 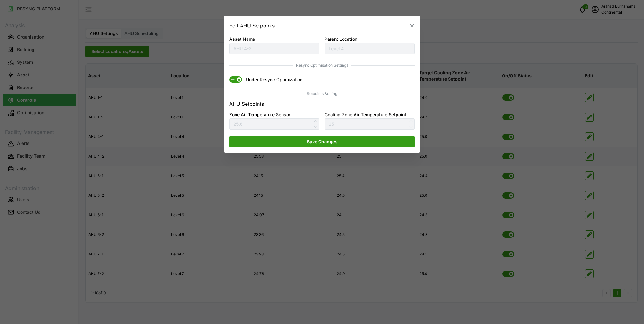 I want to click on h2: Edit AHU Setpoints, so click(x=252, y=25).